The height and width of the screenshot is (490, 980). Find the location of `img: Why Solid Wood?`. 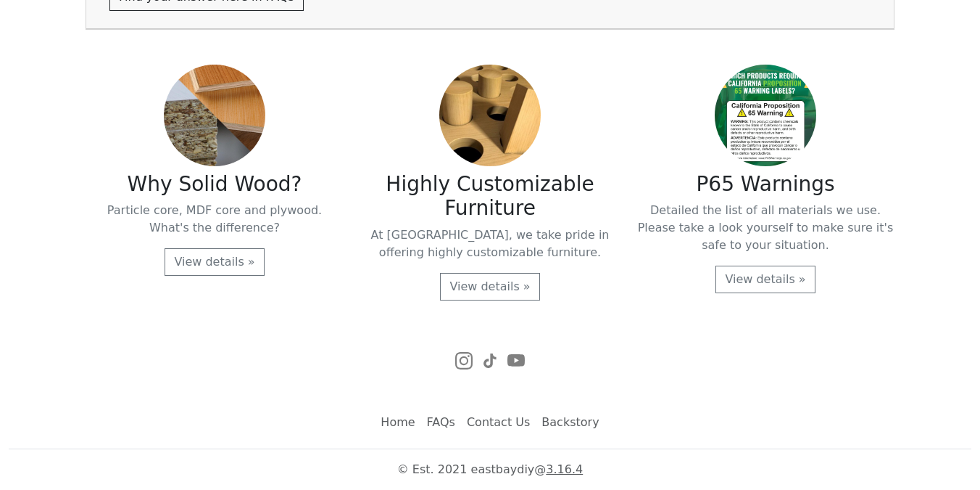

img: Why Solid Wood? is located at coordinates (214, 116).